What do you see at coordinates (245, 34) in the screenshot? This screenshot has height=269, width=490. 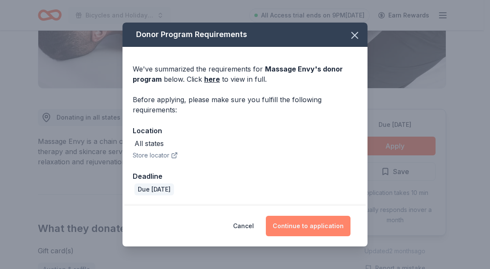 I see `div: Donor Program Requirements` at bounding box center [245, 34].